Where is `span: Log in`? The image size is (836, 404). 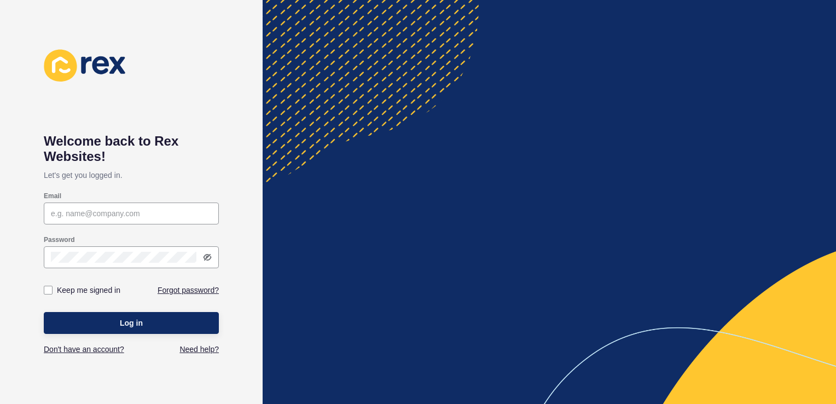 span: Log in is located at coordinates (131, 323).